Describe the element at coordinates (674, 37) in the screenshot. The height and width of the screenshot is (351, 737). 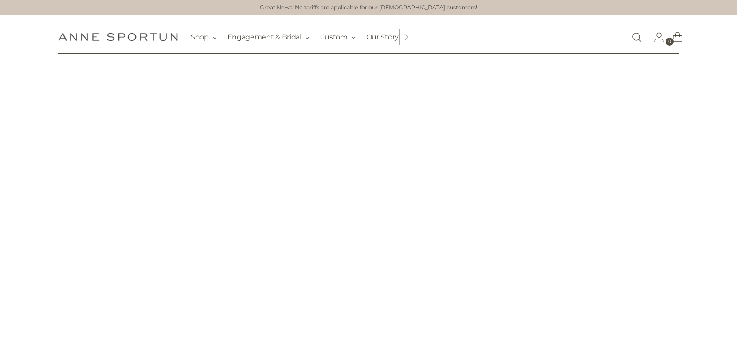
I see `a: Open cart modal` at that location.